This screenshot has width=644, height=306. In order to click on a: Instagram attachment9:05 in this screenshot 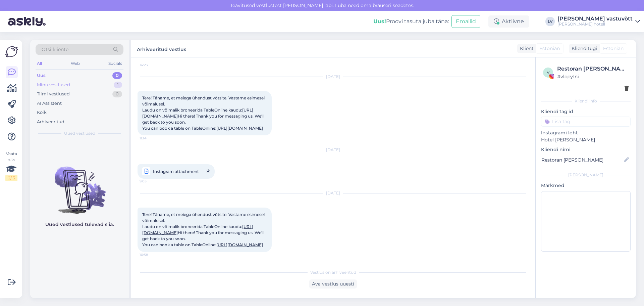, I will do `click(176, 171)`.